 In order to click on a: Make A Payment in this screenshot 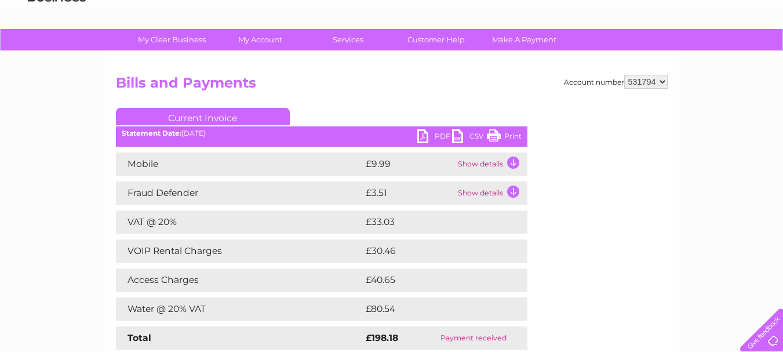, I will do `click(524, 39)`.